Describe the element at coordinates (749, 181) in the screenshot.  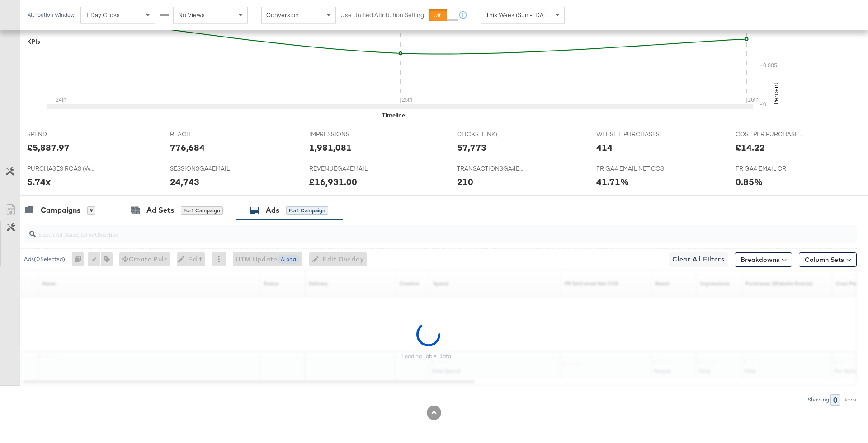
I see `div: 0.85%` at that location.